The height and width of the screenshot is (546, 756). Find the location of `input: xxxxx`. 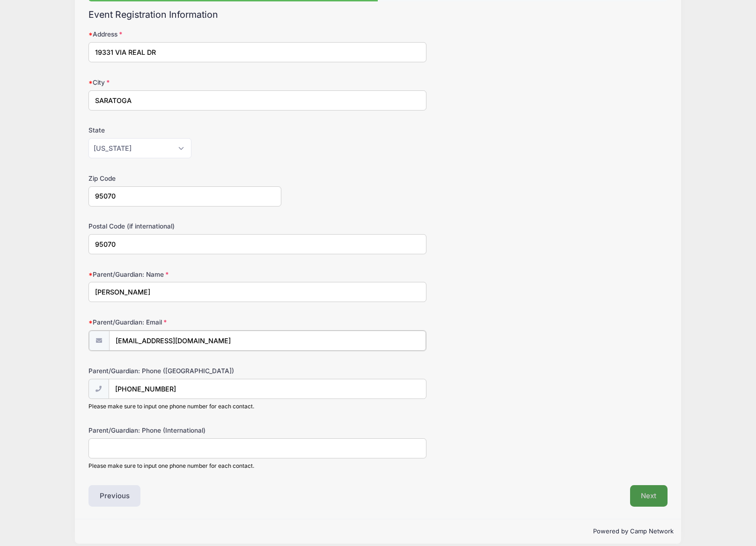

input: xxxxx is located at coordinates (185, 196).